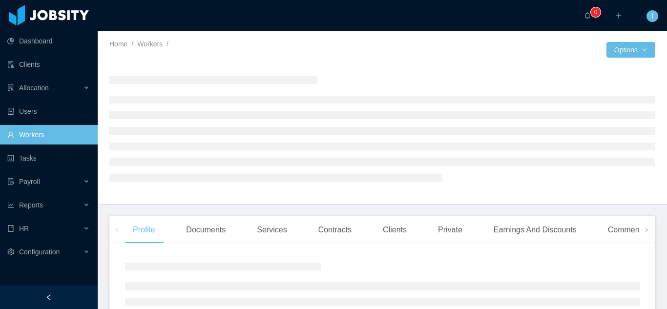  What do you see at coordinates (596, 12) in the screenshot?
I see `sup: 0` at bounding box center [596, 12].